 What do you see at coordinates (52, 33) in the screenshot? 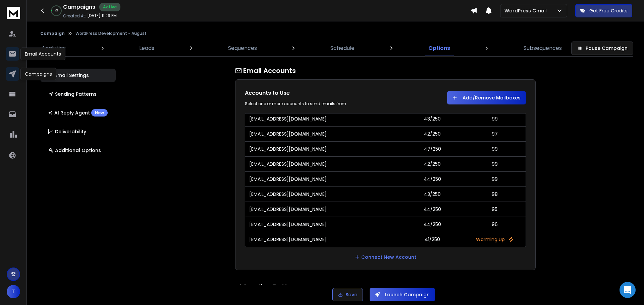
I see `button: Campaign` at bounding box center [52, 33].